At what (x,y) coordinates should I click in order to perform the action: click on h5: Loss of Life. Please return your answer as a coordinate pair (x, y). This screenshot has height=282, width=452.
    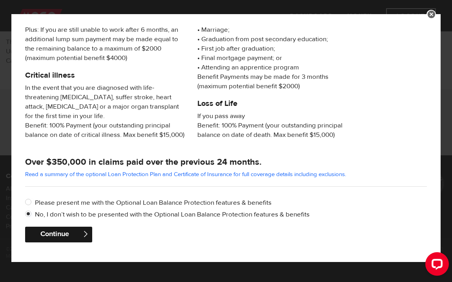
    Looking at the image, I should click on (277, 104).